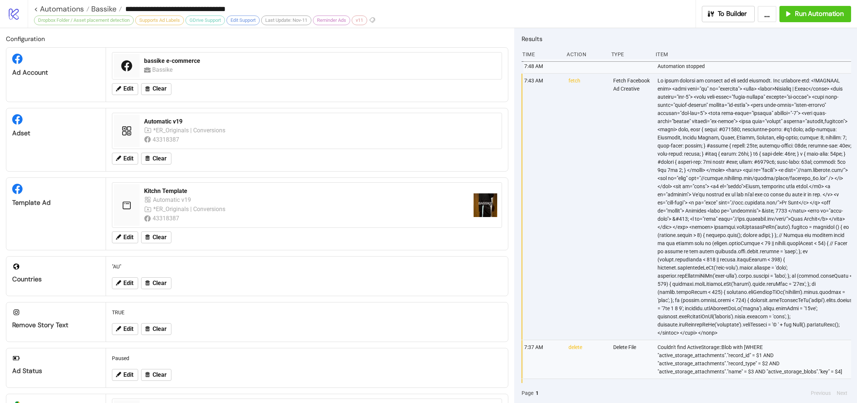 This screenshot has width=857, height=403. Describe the element at coordinates (103, 9) in the screenshot. I see `span: Bassike` at that location.